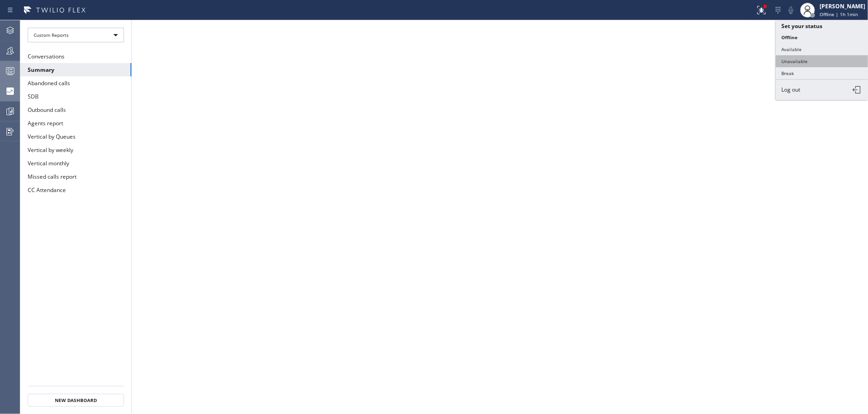 This screenshot has width=868, height=414. Describe the element at coordinates (75, 110) in the screenshot. I see `button: Outbound calls` at that location.